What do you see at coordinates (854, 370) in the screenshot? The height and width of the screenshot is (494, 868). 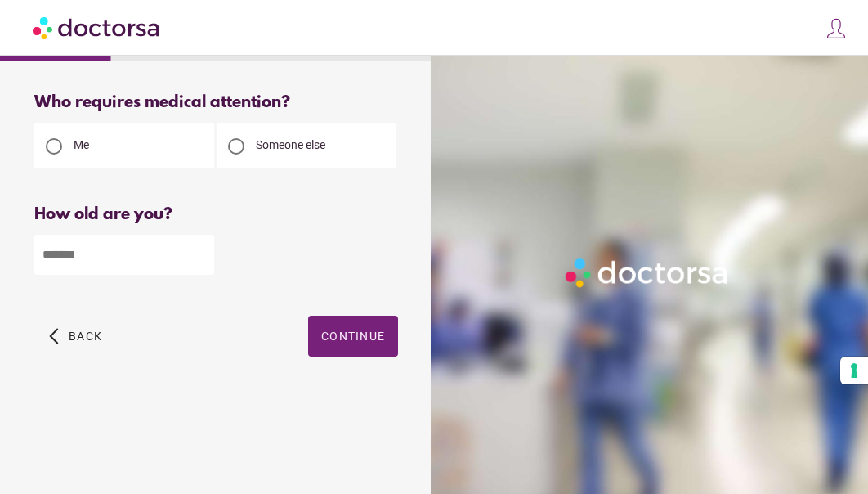 I see `button: Your consent preferences for tracking technologies` at bounding box center [854, 370].